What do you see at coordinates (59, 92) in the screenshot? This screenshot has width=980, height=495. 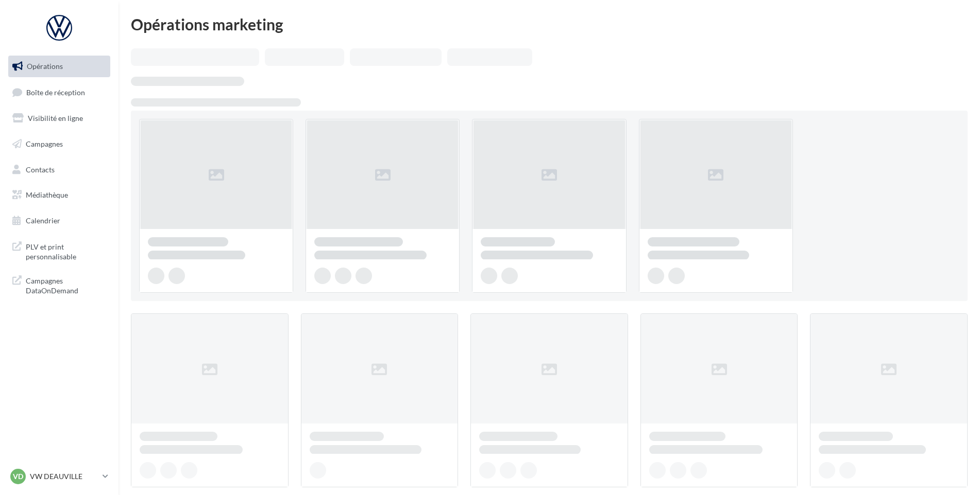 I see `a: Boîte de réception` at bounding box center [59, 92].